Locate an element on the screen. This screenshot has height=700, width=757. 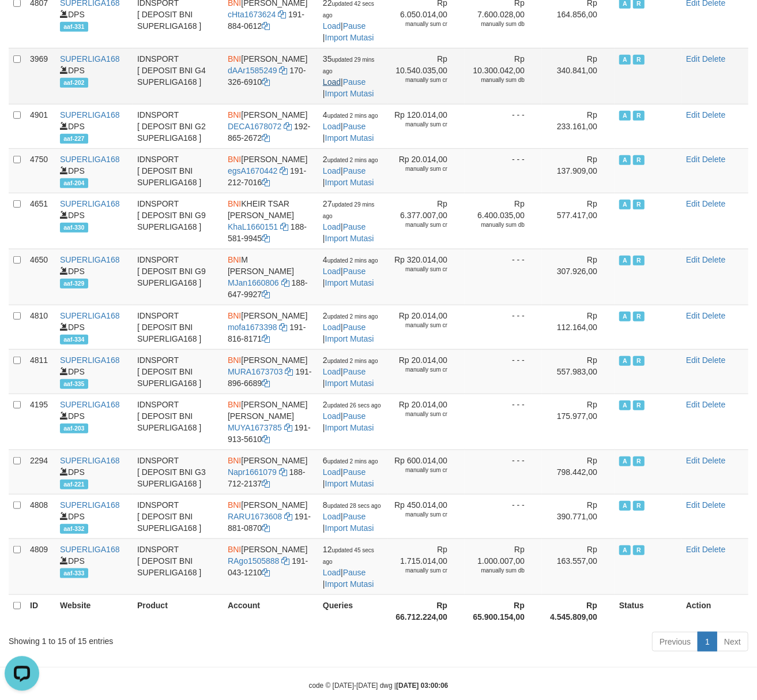
td: Rp 163.557,00 is located at coordinates (578, 567).